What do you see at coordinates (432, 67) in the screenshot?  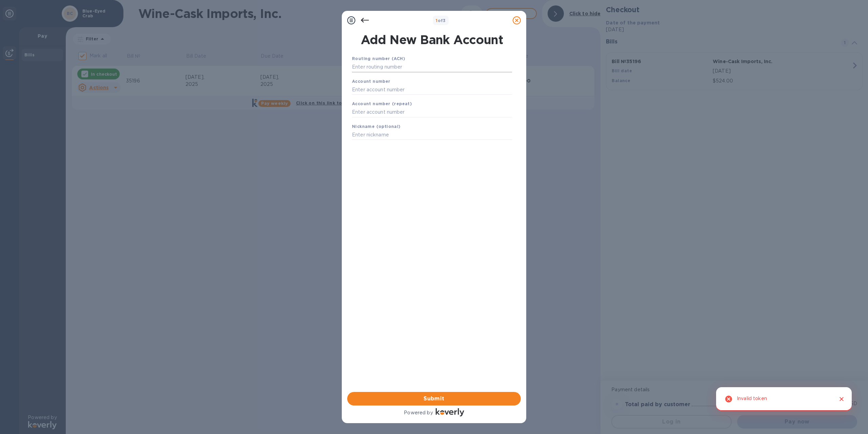 I see `input: Enter routing number` at bounding box center [432, 67].